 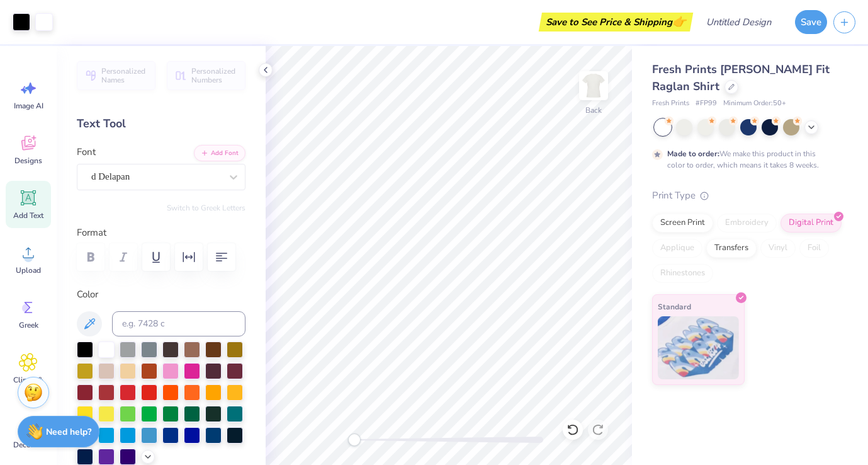 I want to click on div: Embroidery, so click(x=746, y=223).